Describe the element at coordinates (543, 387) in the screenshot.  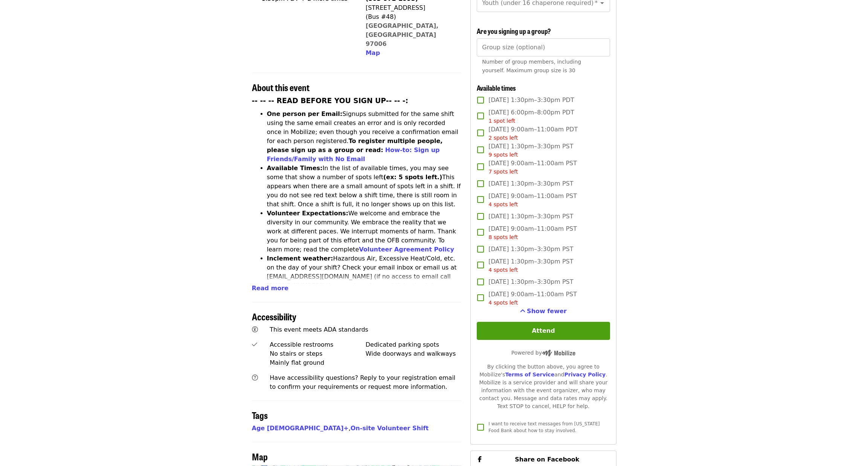
I see `div: By clicking the button above, you agree to Mobilize's and . Mobilize is a service provider and wi...` at that location.